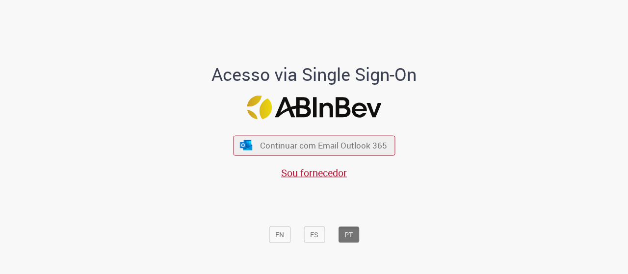  Describe the element at coordinates (314, 234) in the screenshot. I see `button: ES` at that location.